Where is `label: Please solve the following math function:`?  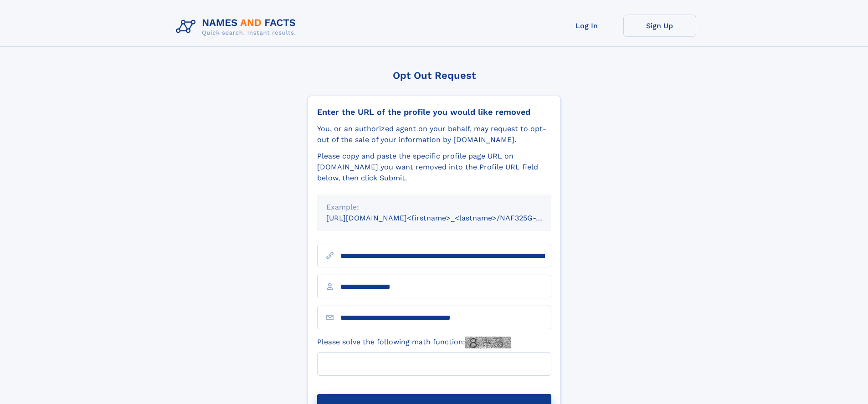 label: Please solve the following math function: is located at coordinates (413, 343).